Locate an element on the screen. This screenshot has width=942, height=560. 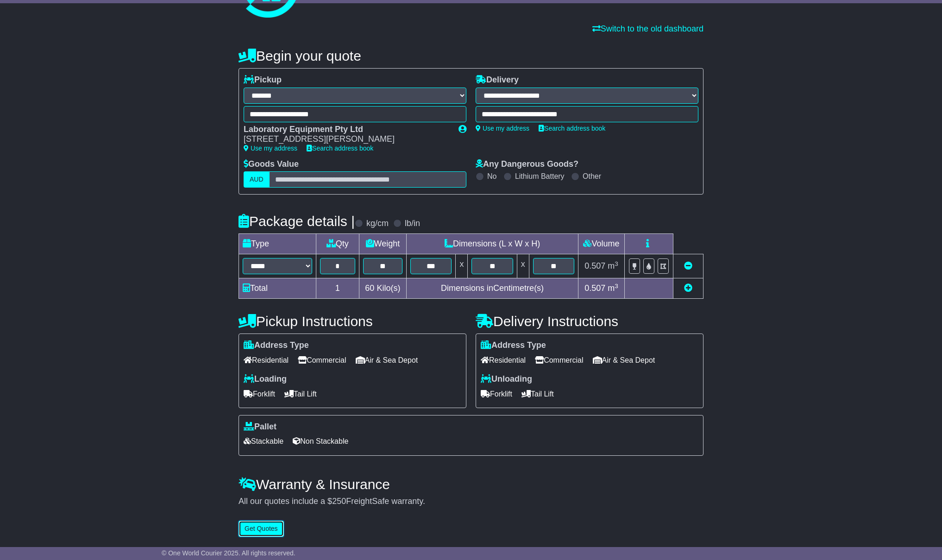
td: Qty is located at coordinates (338, 244).